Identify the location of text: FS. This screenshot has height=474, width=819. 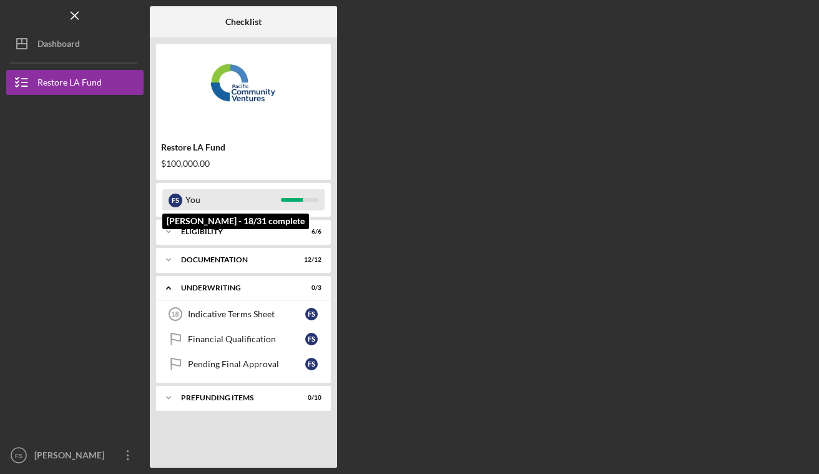
(19, 455).